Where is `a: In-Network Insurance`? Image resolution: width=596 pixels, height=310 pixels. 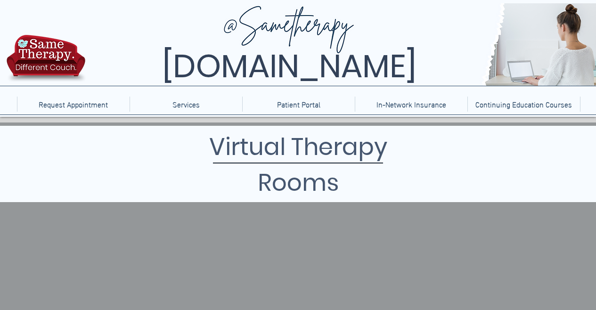 a: In-Network Insurance is located at coordinates (411, 104).